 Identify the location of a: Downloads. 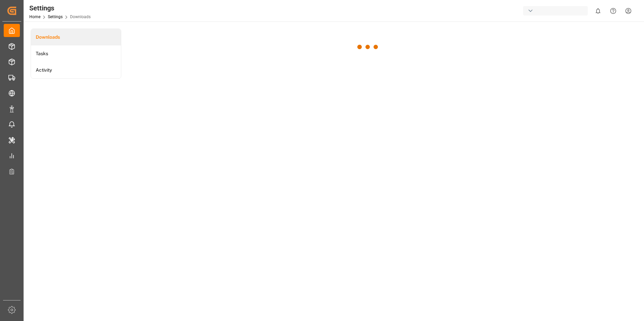
(76, 37).